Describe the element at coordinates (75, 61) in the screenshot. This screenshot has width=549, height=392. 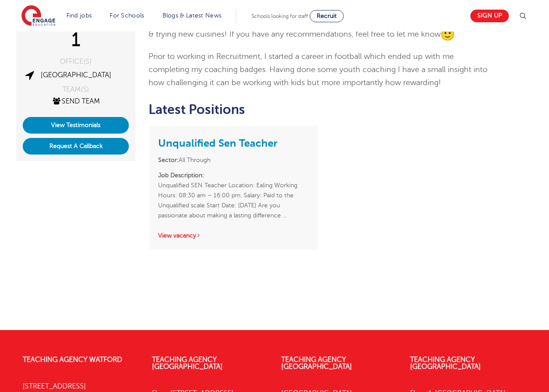
I see `div: OFFICE(S)` at that location.